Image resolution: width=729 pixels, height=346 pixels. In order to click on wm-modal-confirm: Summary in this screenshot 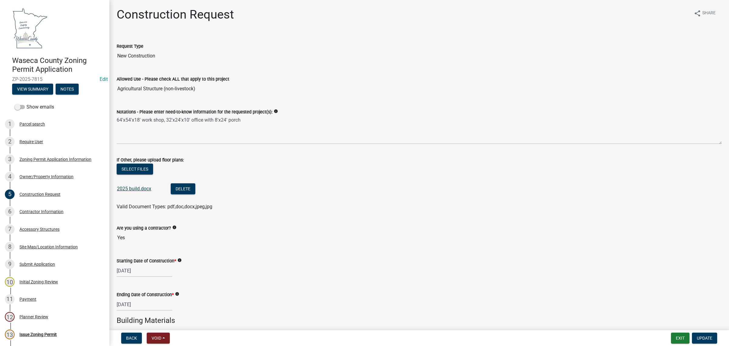, I will do `click(32, 89)`.